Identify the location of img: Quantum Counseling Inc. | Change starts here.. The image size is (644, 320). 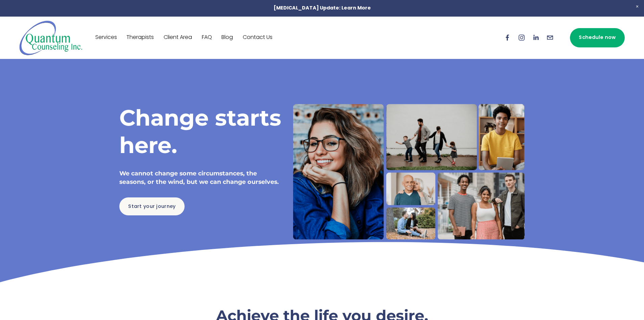
(51, 37).